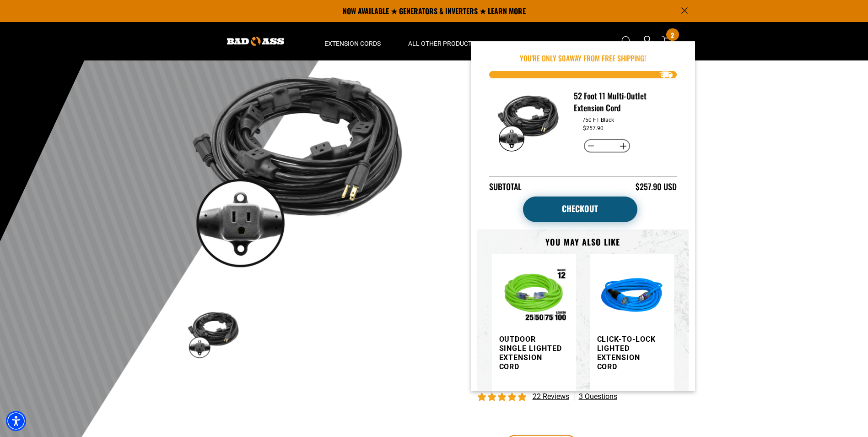 This screenshot has width=868, height=437. Describe the element at coordinates (599, 120) in the screenshot. I see `dd: /50 FT Black` at that location.